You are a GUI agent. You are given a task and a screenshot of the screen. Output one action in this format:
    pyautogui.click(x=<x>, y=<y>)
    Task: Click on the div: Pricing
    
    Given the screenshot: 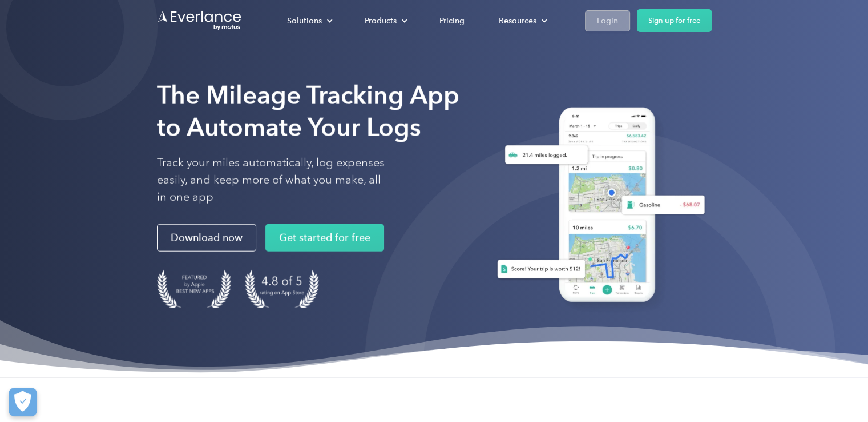 What is the action you would take?
    pyautogui.click(x=452, y=20)
    